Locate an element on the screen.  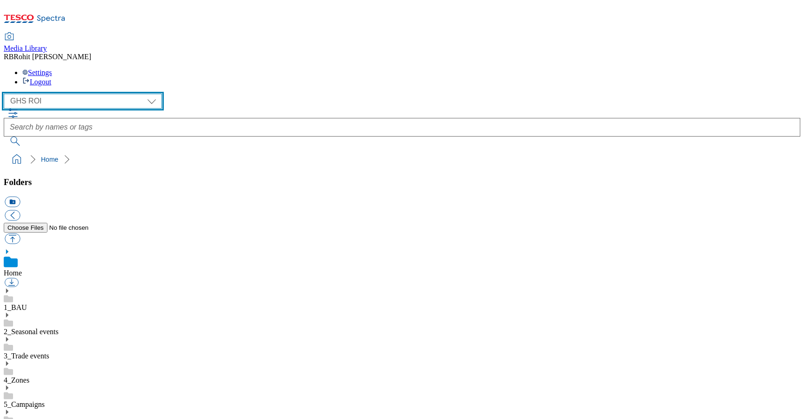
a: Media Library is located at coordinates (25, 43).